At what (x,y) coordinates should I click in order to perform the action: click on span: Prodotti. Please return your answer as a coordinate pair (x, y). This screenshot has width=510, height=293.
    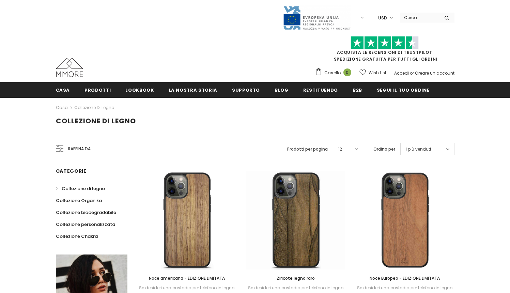
    Looking at the image, I should click on (97, 90).